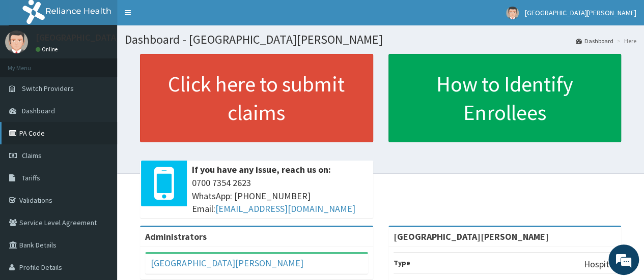 Image resolution: width=644 pixels, height=280 pixels. I want to click on p: Hospital, so click(599, 265).